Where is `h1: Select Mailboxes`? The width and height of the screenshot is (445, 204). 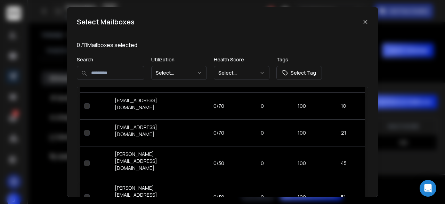 h1: Select Mailboxes is located at coordinates (106, 22).